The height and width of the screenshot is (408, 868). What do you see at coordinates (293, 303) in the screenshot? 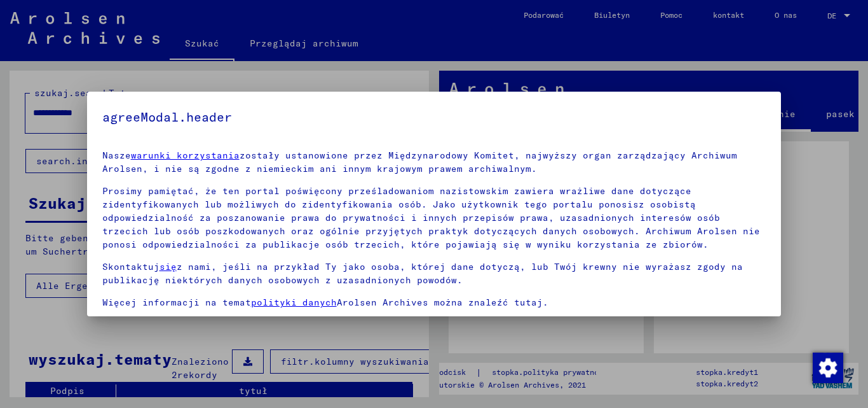
I see `a: polityki danych` at bounding box center [293, 303].